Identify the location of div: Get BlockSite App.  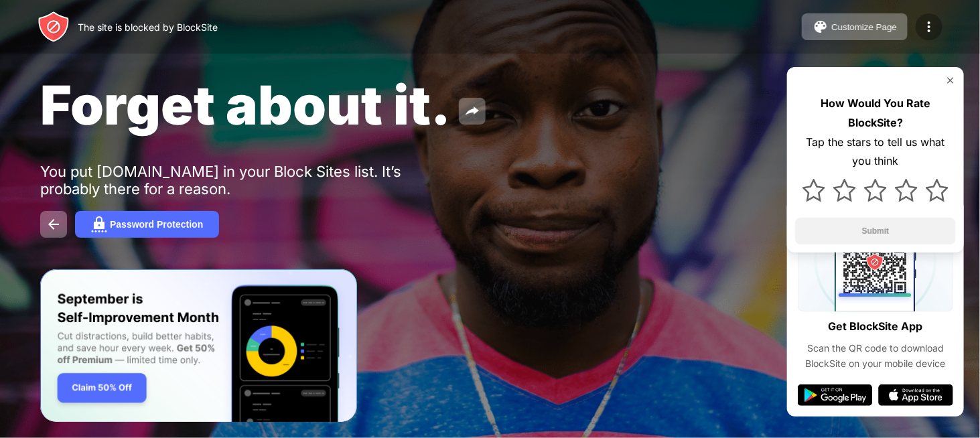
(876, 326).